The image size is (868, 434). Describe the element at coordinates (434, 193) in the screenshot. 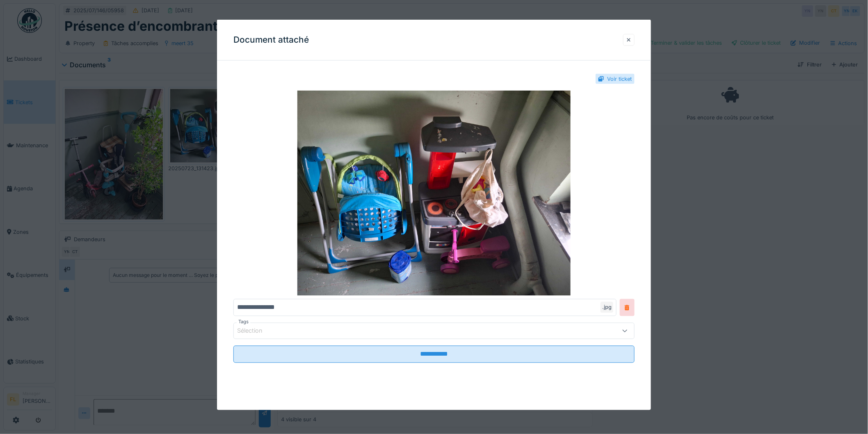

I see `img: 0124e1a1-508f-490b-9436-d5f03e80f00f-20250723_131423.jpg` at that location.